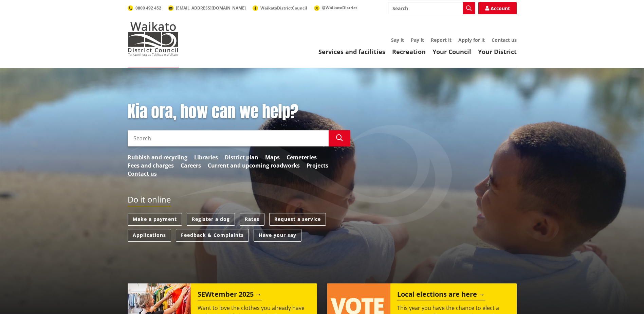 The width and height of the screenshot is (644, 314). Describe the element at coordinates (335, 7) in the screenshot. I see `a: @WaikatoDistrict` at that location.